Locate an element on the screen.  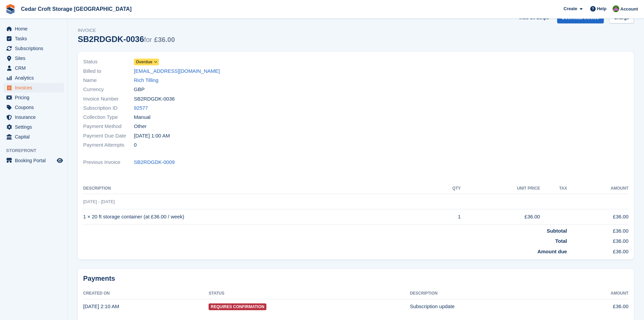
img: stora-icon-8386f47178a22dfd0bd8f6a31ec36ba5ce8667c1dd55bd0f319d3a0aa187defe.svg is located at coordinates (11, 9).